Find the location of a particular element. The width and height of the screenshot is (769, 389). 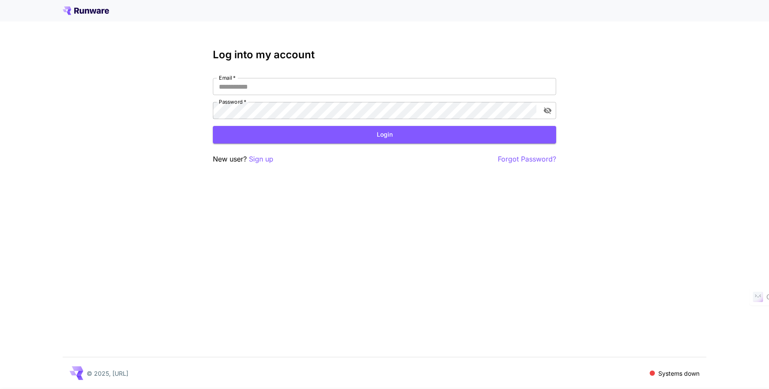

label: Email is located at coordinates (227, 78).